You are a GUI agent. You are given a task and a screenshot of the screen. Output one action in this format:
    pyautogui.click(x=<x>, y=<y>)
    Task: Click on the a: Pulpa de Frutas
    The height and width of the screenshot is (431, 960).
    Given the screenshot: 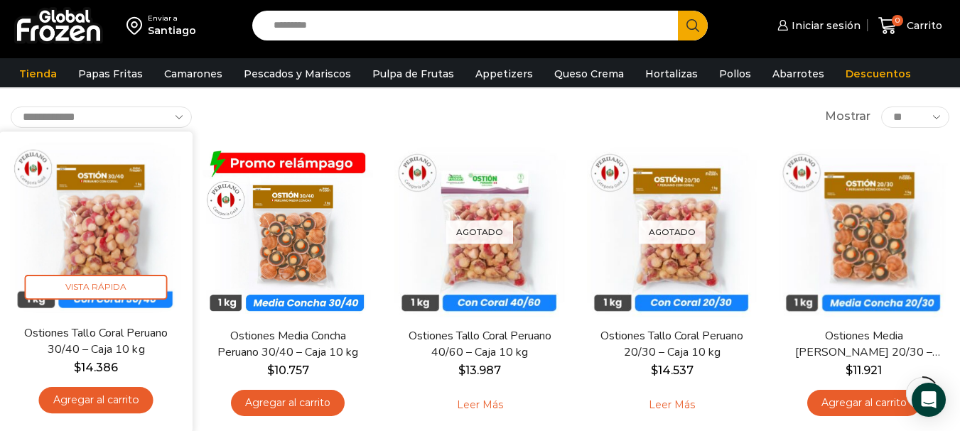 What is the action you would take?
    pyautogui.click(x=413, y=74)
    